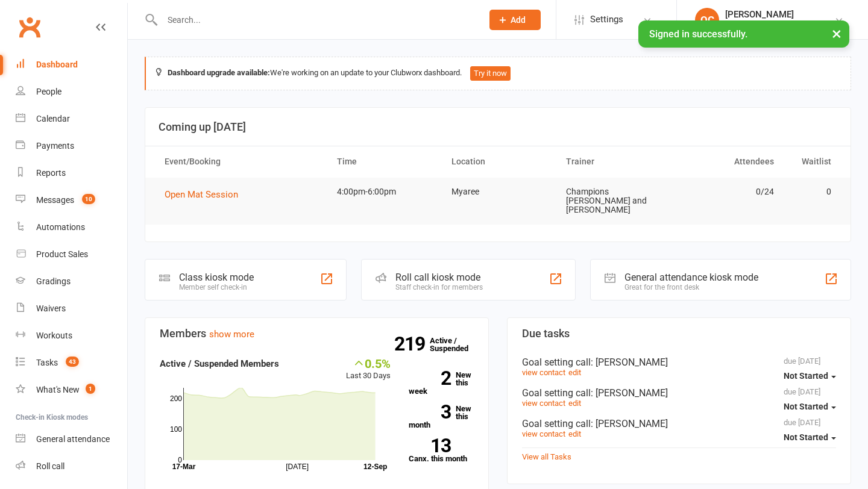  I want to click on span: Add, so click(518, 20).